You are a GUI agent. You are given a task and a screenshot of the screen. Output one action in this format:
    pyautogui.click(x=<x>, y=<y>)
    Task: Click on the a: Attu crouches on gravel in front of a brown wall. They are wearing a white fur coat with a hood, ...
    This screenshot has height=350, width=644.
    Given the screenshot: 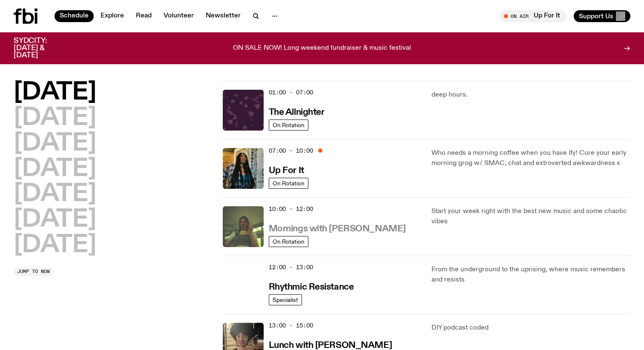 What is the action you would take?
    pyautogui.click(x=243, y=285)
    